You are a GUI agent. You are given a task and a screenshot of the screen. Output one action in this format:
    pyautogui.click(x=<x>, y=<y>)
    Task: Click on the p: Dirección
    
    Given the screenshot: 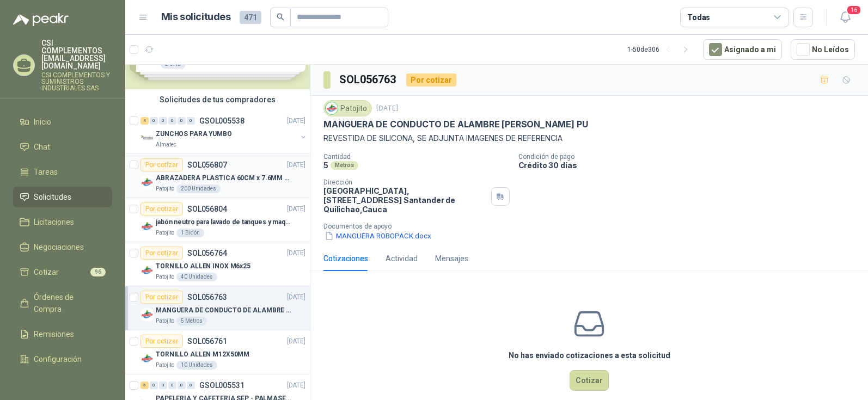 What is the action you would take?
    pyautogui.click(x=405, y=182)
    